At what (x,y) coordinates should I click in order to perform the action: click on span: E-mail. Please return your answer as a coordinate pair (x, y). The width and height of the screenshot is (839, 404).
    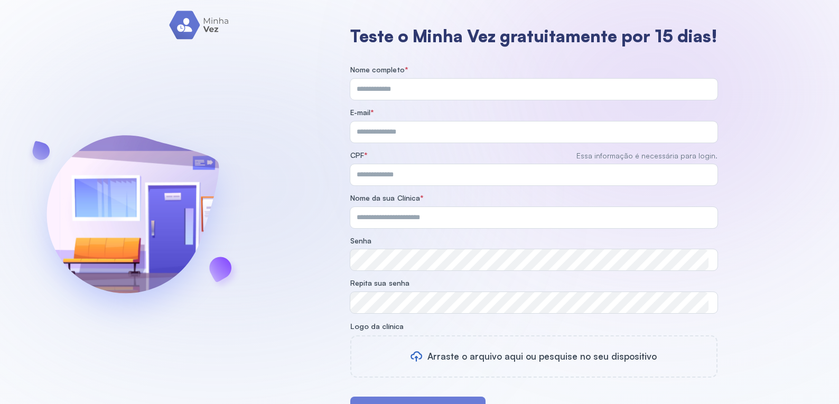
    Looking at the image, I should click on (360, 112).